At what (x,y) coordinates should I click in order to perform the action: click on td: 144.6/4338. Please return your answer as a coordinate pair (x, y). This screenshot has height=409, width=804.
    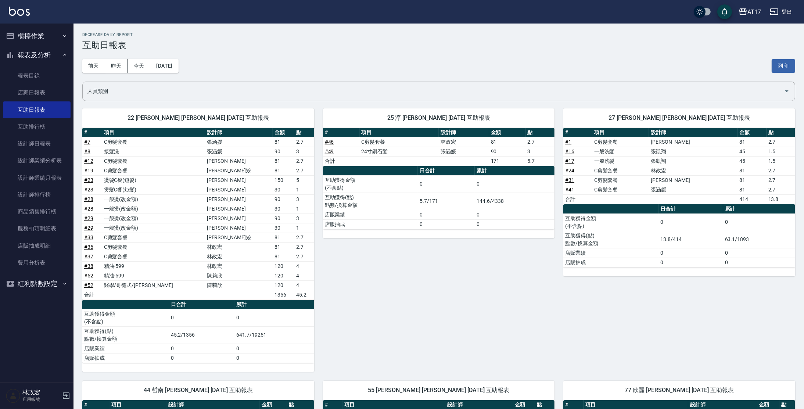
    Looking at the image, I should click on (514, 201).